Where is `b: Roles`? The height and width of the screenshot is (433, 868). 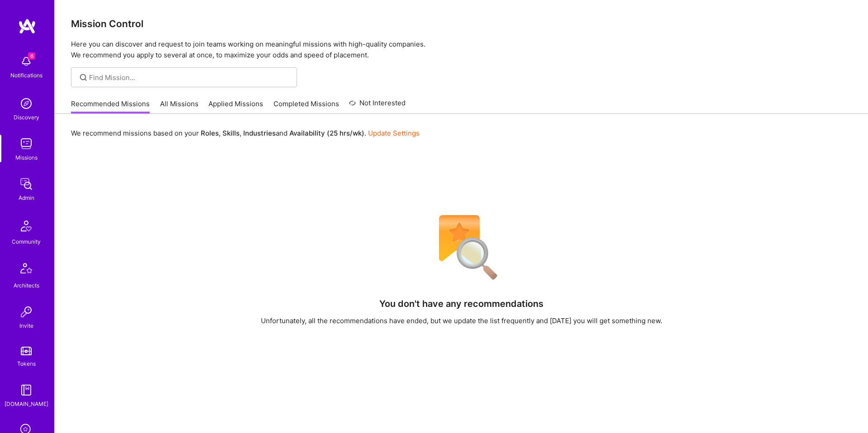 b: Roles is located at coordinates (209, 133).